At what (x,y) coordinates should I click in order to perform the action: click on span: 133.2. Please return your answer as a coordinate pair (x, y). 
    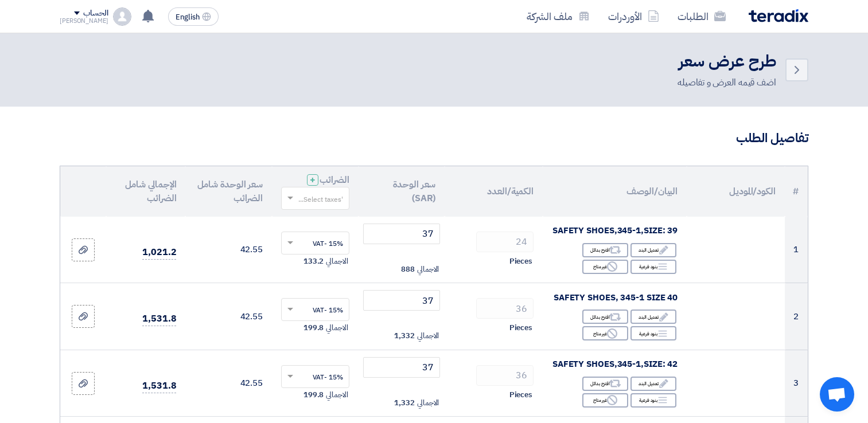
    Looking at the image, I should click on (314, 262).